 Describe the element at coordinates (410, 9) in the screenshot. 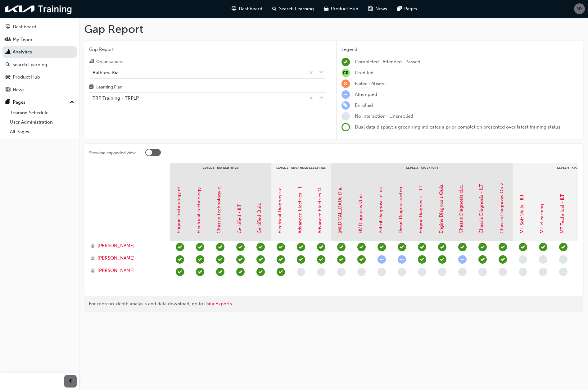

I see `span: Pages` at that location.